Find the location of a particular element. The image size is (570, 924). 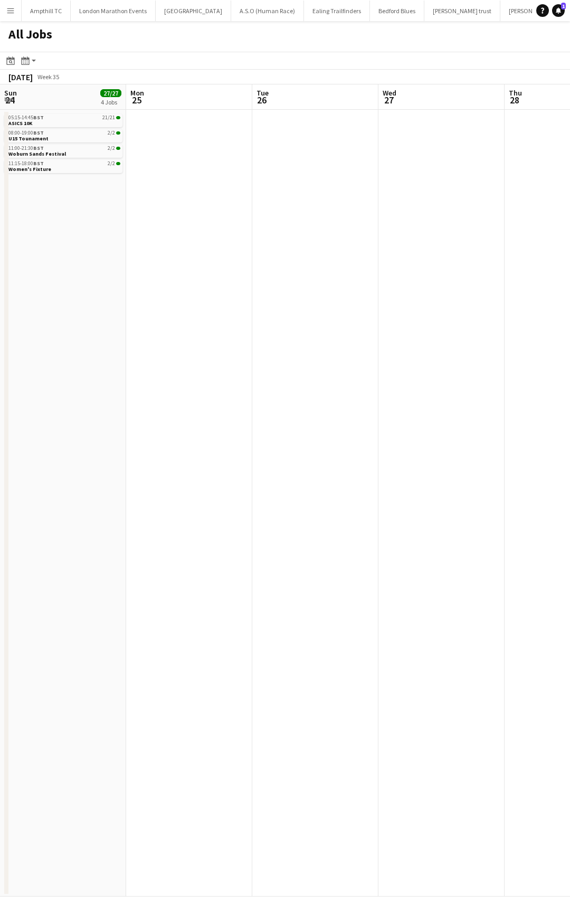

button: Ealing Trailfinders is located at coordinates (336, 11).